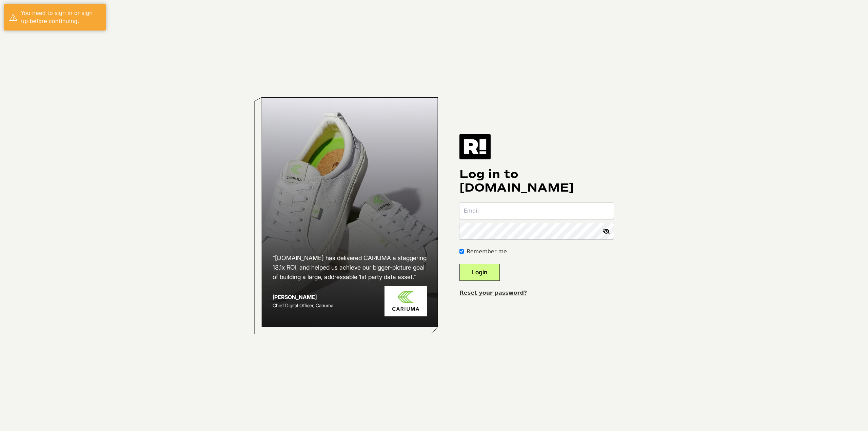  What do you see at coordinates (536, 211) in the screenshot?
I see `input: Email` at bounding box center [536, 211].